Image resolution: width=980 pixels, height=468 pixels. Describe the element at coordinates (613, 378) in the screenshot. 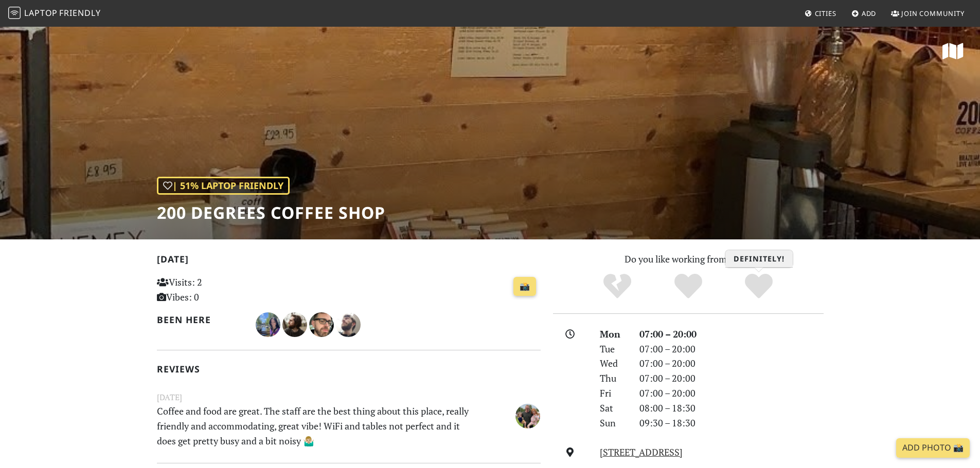

I see `div: Thu` at that location.